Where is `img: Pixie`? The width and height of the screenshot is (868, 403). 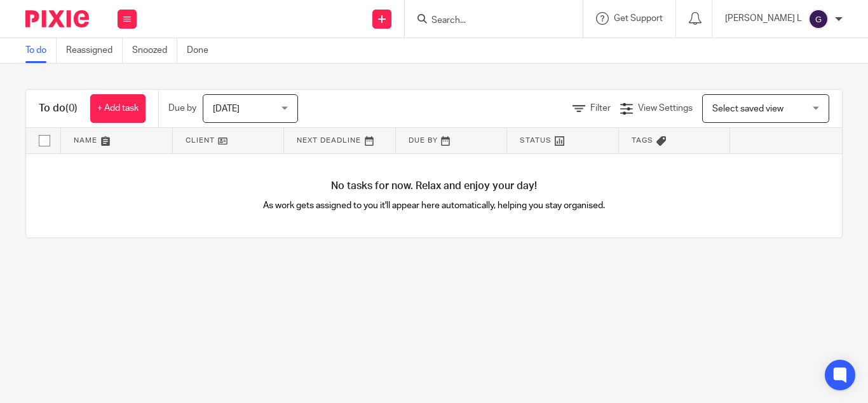
img: Pixie is located at coordinates (57, 19).